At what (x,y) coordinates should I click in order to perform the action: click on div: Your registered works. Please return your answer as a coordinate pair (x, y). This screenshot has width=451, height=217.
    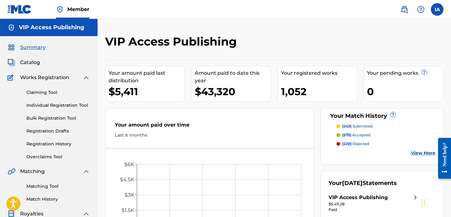
    Looking at the image, I should click on (319, 73).